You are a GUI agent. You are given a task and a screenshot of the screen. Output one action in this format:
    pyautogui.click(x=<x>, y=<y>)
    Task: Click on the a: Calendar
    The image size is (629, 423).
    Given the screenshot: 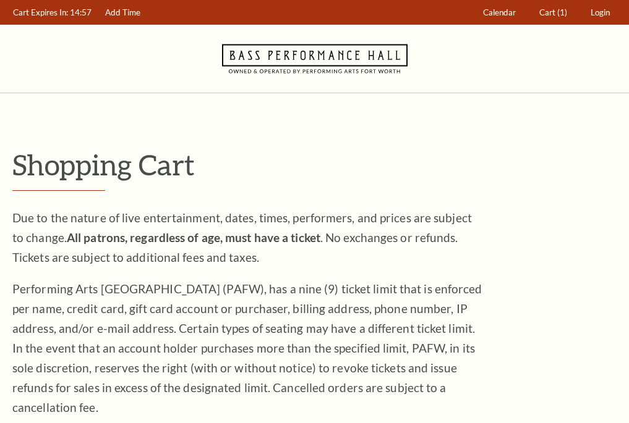 What is the action you would take?
    pyautogui.click(x=500, y=12)
    